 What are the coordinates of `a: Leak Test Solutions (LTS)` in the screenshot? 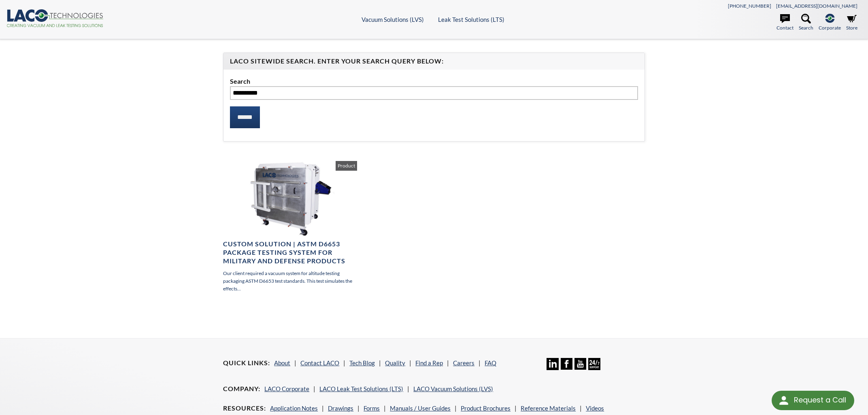 It's located at (471, 19).